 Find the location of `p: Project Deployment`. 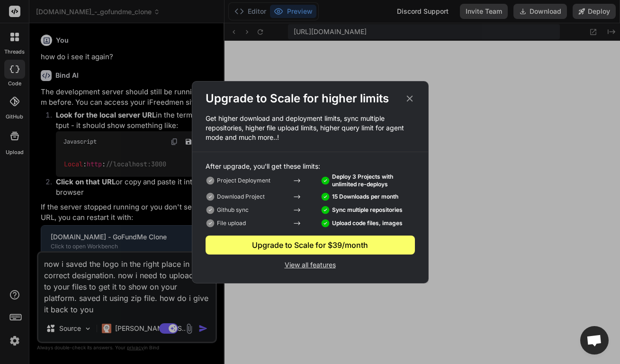

p: Project Deployment is located at coordinates (244, 181).